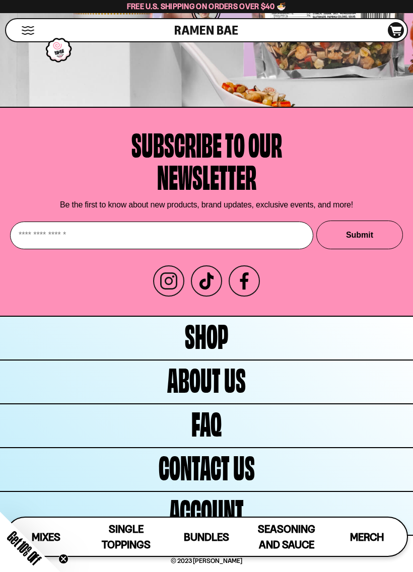  Describe the element at coordinates (207, 335) in the screenshot. I see `span: Shop` at that location.